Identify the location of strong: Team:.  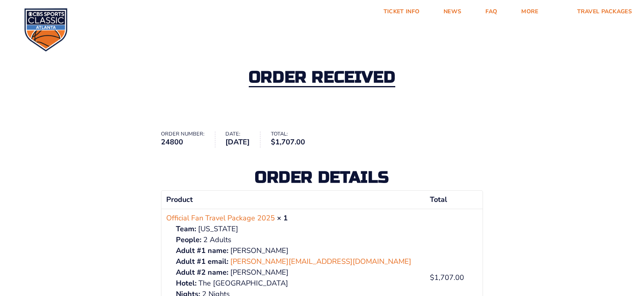
(186, 229).